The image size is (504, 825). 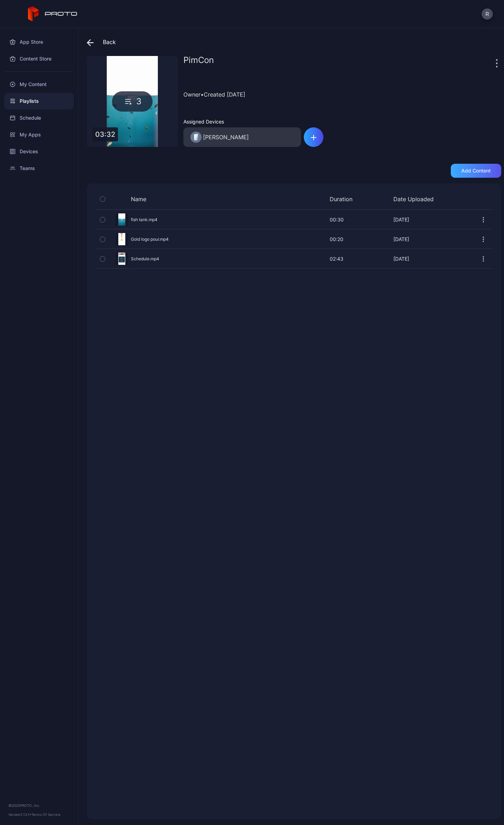 I want to click on div: Playlists, so click(x=39, y=101).